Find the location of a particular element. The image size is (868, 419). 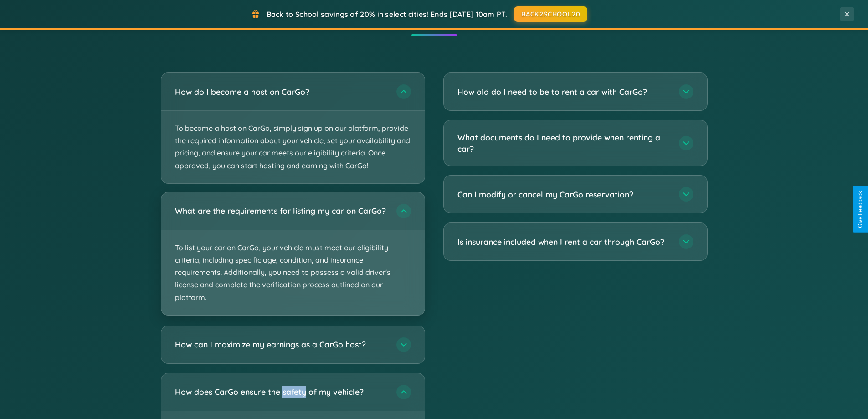

h3: How does CarGo ensure the safety of my vehicle? is located at coordinates (281, 391).